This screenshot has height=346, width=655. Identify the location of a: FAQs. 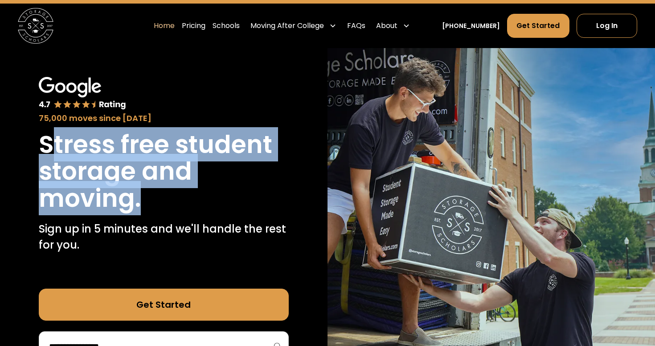
(356, 26).